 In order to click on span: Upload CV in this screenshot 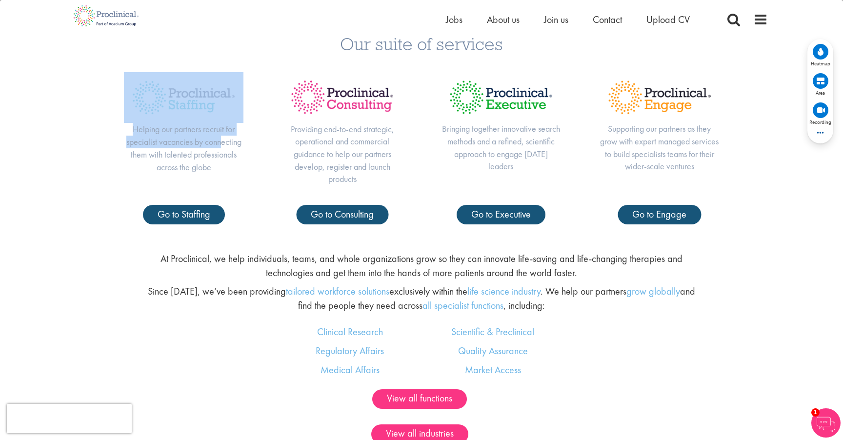, I will do `click(668, 20)`.